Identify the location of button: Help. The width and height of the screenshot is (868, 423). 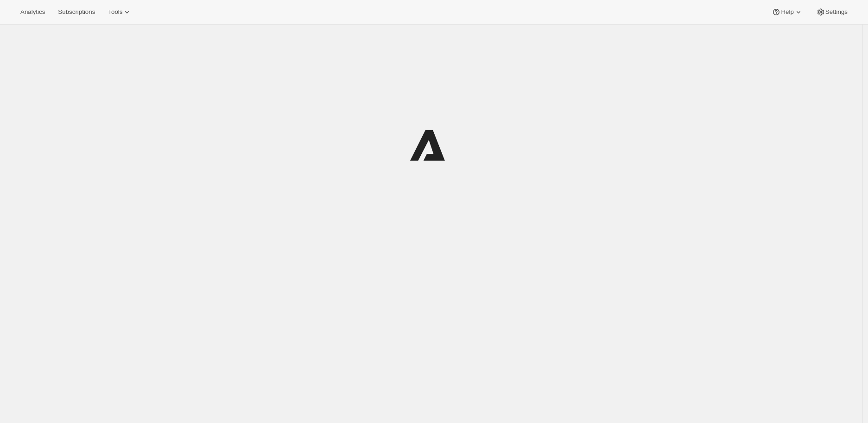
(787, 12).